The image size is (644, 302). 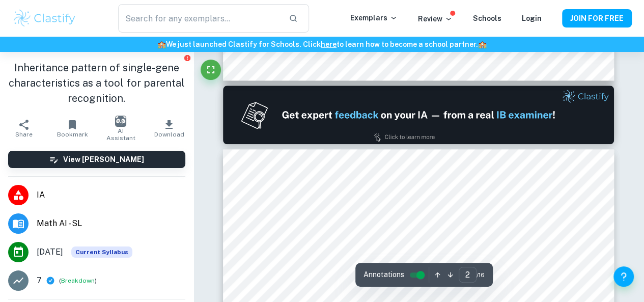 I want to click on span: Math AI - SL, so click(x=111, y=223).